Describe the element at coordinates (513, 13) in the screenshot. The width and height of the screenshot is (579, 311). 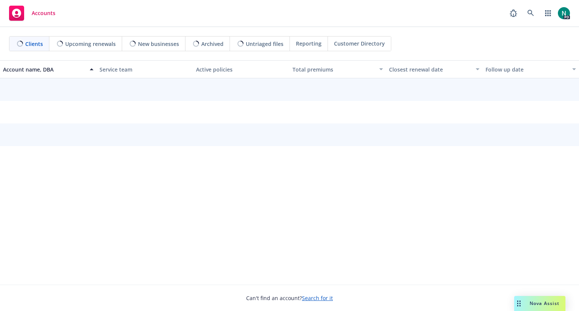
I see `a: Report a Bug` at that location.